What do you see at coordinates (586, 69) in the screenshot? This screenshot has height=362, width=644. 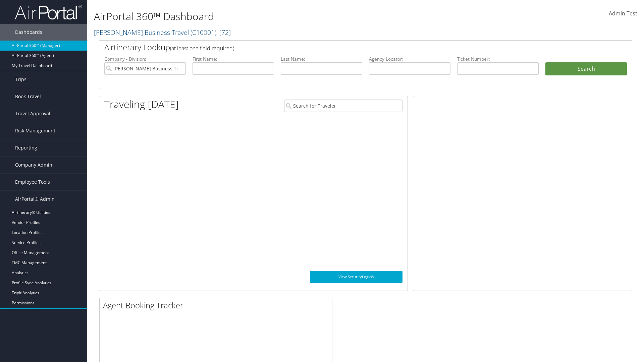 I see `button: Search` at bounding box center [586, 69].